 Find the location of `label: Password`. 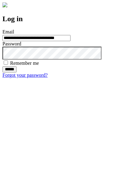

label: Password is located at coordinates (12, 44).